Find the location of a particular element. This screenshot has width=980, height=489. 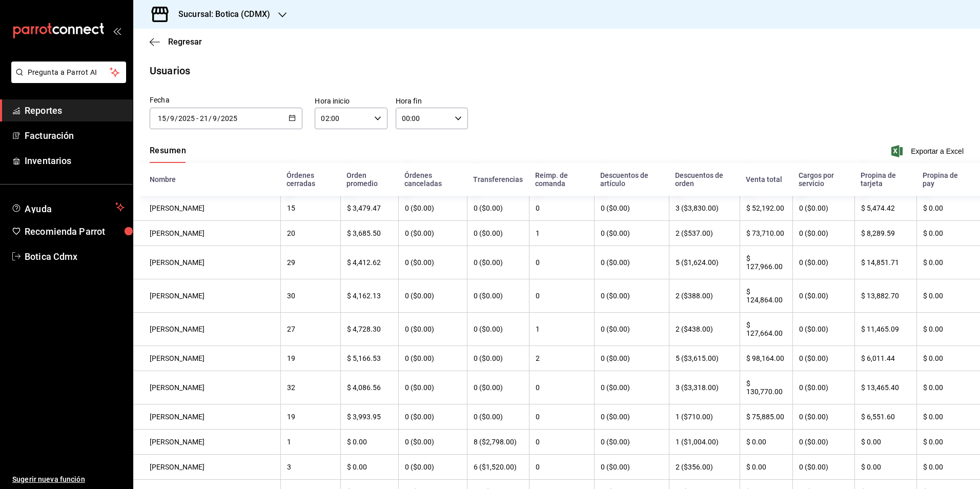

input: Day is located at coordinates (204, 118).